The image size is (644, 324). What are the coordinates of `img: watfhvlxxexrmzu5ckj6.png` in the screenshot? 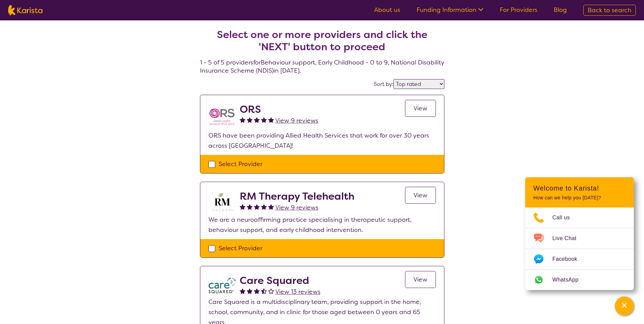 It's located at (222, 285).